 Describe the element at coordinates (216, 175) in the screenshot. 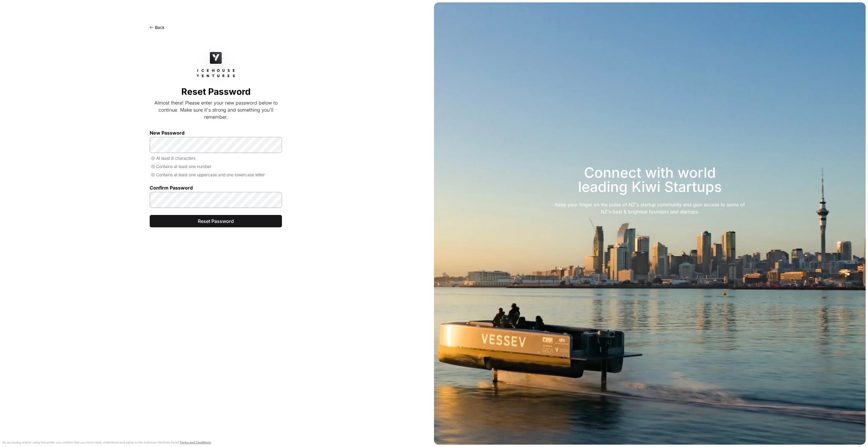

I see `p: Contains at least one uppercase and one lowercase letter` at that location.